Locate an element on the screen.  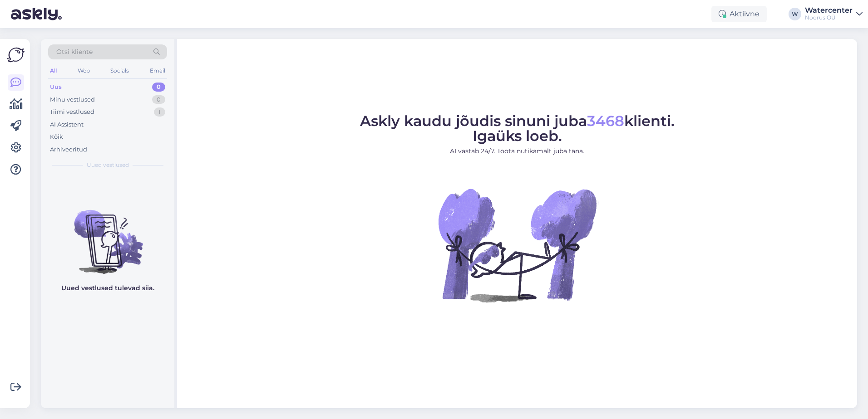
div: Minu vestlused is located at coordinates (72, 100).